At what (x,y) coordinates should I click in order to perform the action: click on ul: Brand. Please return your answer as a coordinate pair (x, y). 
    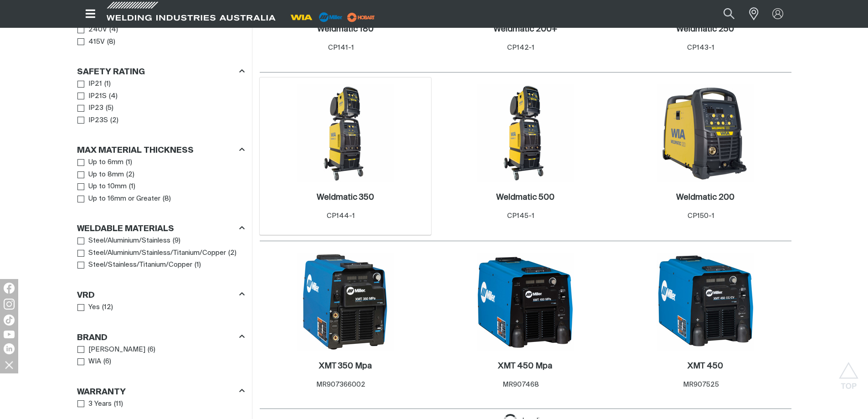
    Looking at the image, I should click on (161, 356).